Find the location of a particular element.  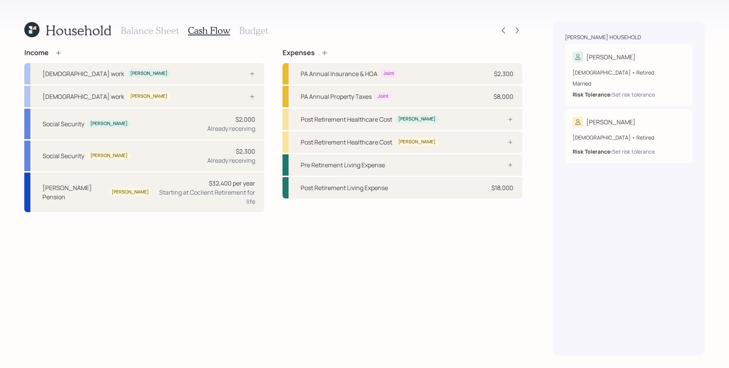

h4: Income is located at coordinates (36, 53).